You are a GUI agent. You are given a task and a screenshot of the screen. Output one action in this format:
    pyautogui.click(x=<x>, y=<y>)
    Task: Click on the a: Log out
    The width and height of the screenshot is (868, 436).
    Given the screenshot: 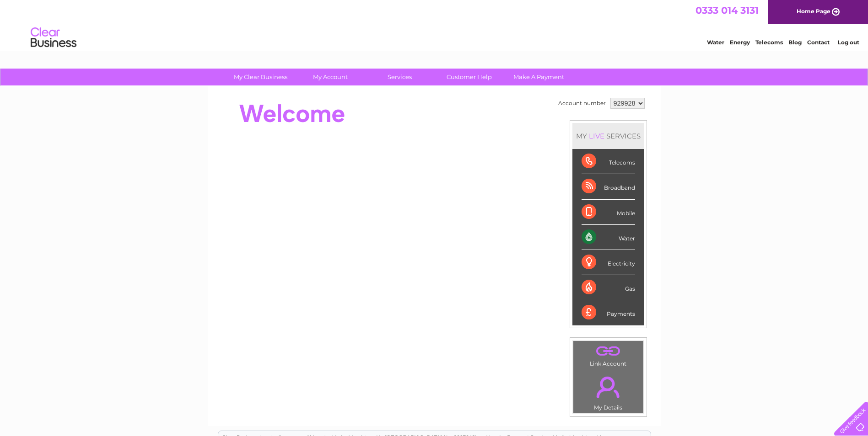 What is the action you would take?
    pyautogui.click(x=848, y=42)
    